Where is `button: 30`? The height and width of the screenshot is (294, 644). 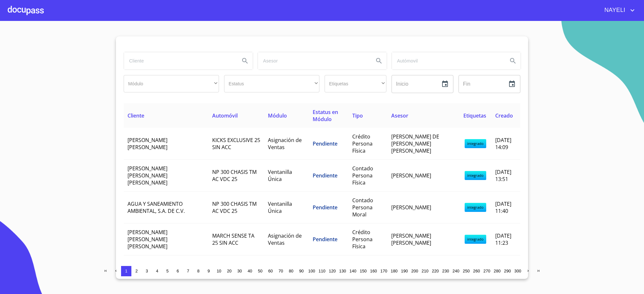 button: 30 is located at coordinates (240, 271).